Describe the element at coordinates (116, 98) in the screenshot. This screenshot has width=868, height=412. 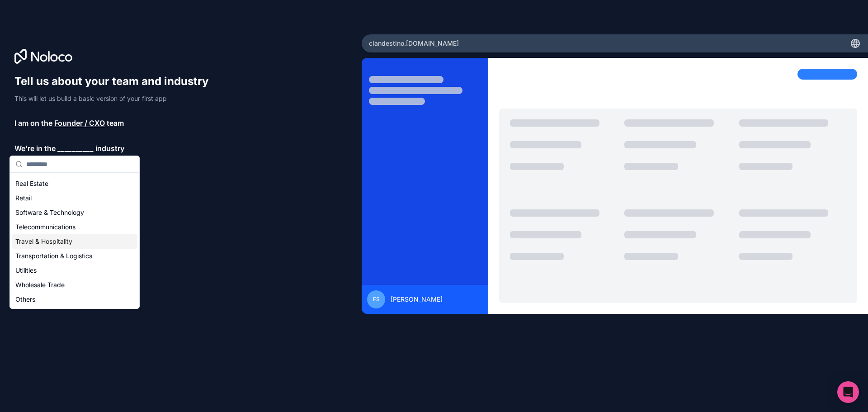
I see `p: This will let us build a basic version of your first app` at that location.